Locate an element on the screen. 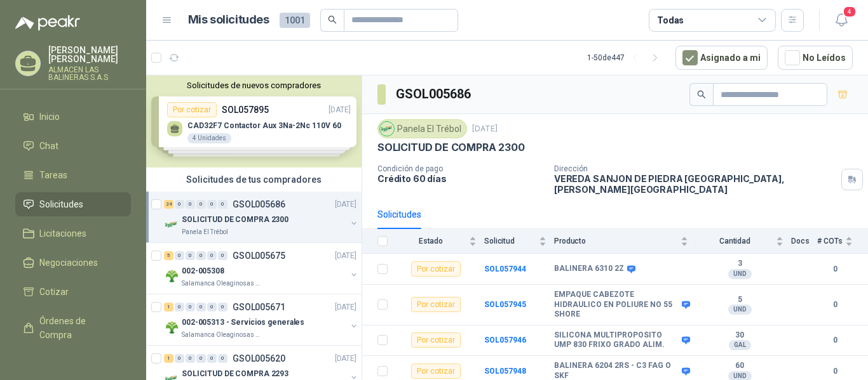  h1: Mis solicitudes is located at coordinates (228, 20).